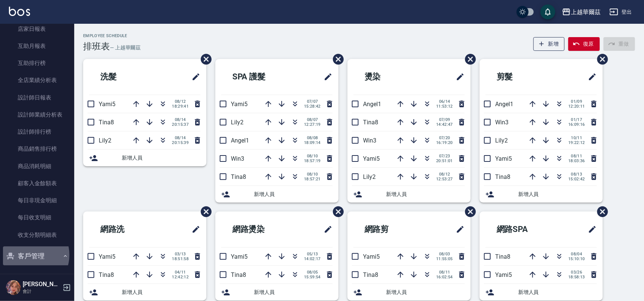  Describe the element at coordinates (37, 166) in the screenshot. I see `a: 商品消耗明細` at that location.